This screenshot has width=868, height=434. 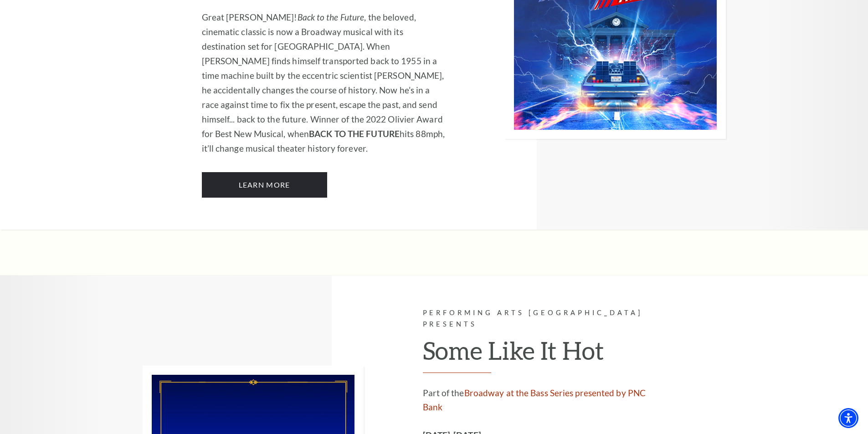 What do you see at coordinates (331, 17) in the screenshot?
I see `em: Back to the Future` at bounding box center [331, 17].